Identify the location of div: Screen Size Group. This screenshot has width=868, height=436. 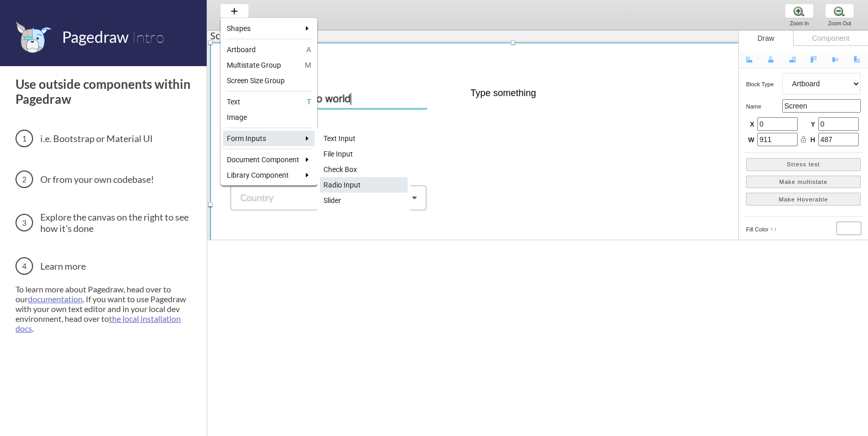
(269, 81).